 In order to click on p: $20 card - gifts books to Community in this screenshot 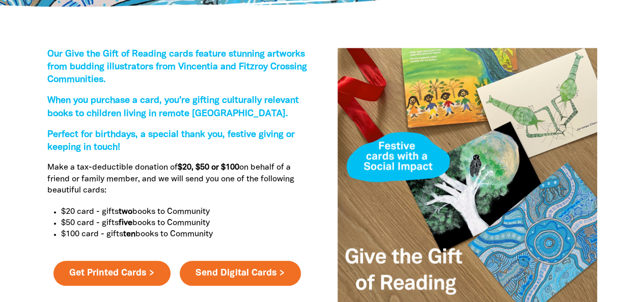, I will do `click(184, 212)`.